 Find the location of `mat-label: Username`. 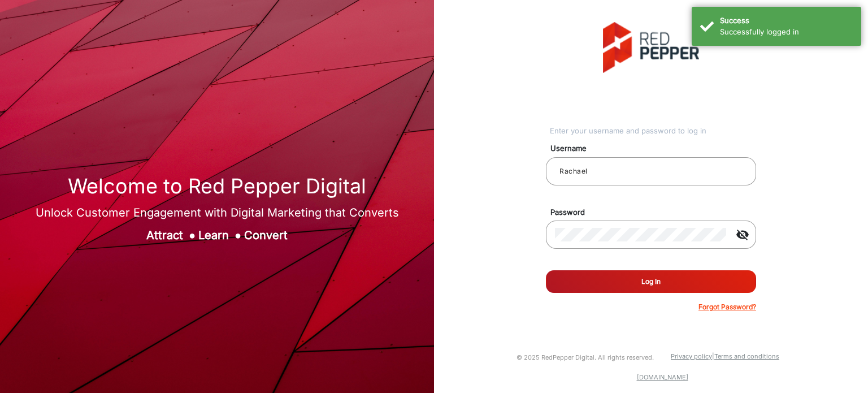

mat-label: Username is located at coordinates (655, 149).